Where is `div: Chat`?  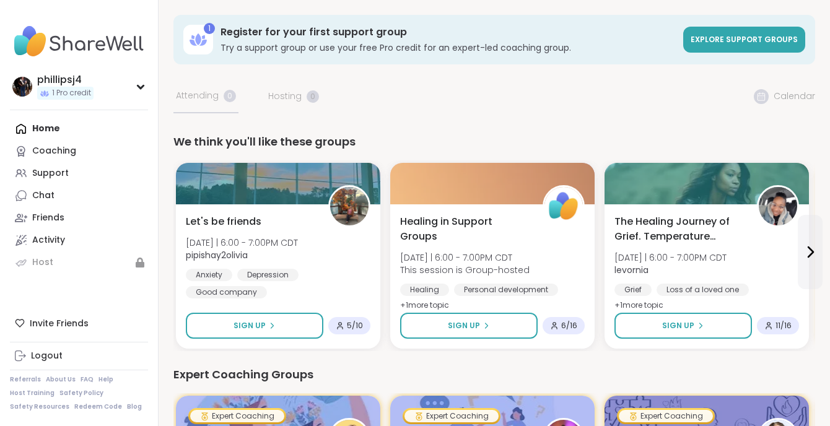 div: Chat is located at coordinates (43, 196).